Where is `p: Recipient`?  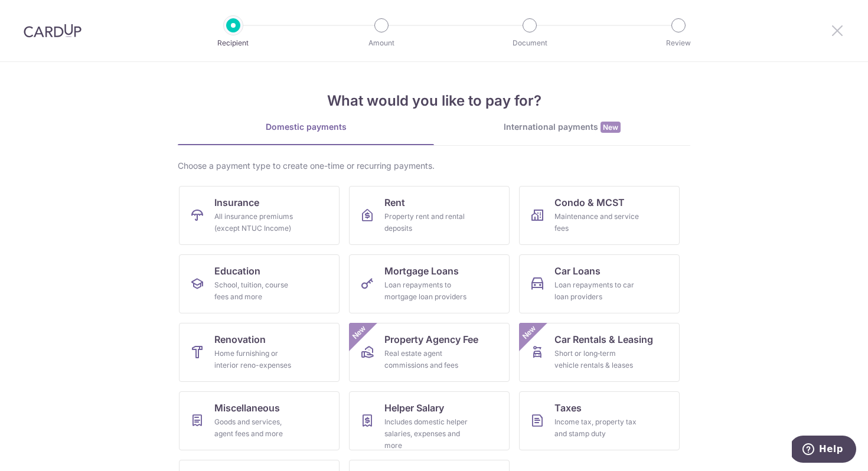 p: Recipient is located at coordinates (233, 43).